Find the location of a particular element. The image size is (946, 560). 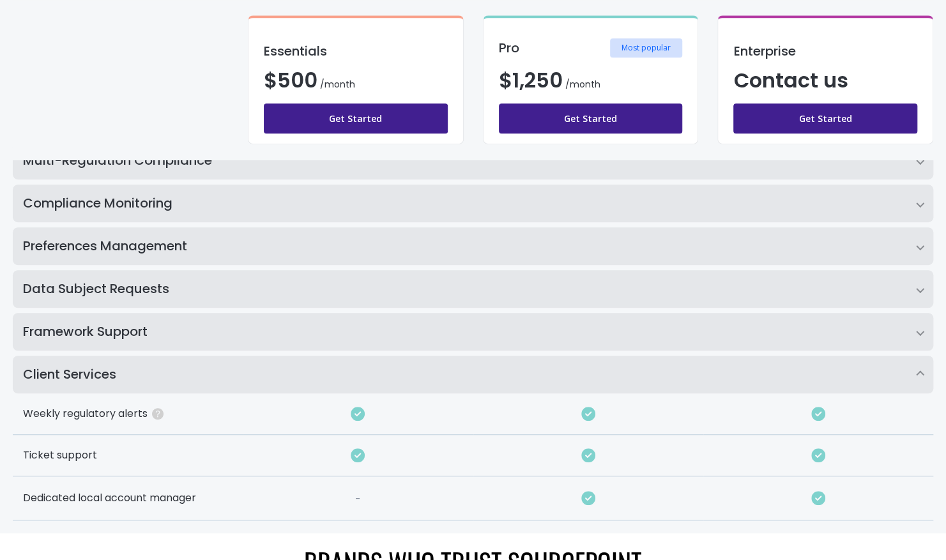

span: 1,250 is located at coordinates (537, 80).